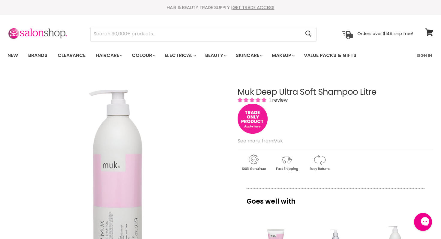 Image resolution: width=441 pixels, height=239 pixels. What do you see at coordinates (249, 56) in the screenshot?
I see `a: Skincare` at bounding box center [249, 56].